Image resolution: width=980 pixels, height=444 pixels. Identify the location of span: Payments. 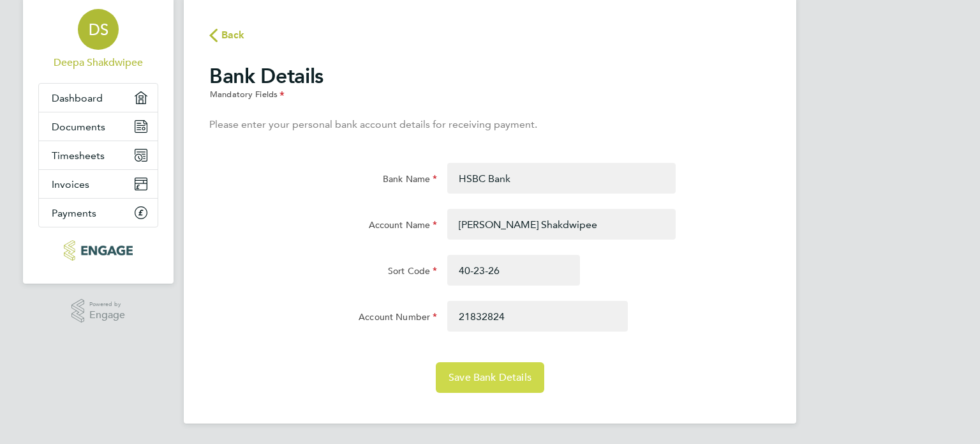
(74, 213).